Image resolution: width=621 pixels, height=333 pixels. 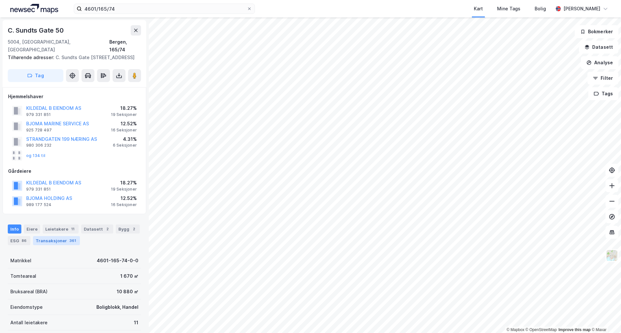 What do you see at coordinates (117, 307) in the screenshot?
I see `div: Boligblokk, Handel` at bounding box center [117, 307].